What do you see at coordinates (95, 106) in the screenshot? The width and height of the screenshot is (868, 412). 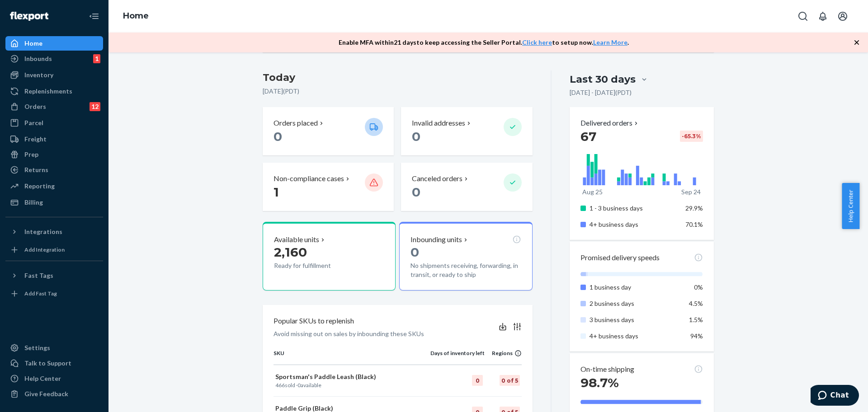 I see `div: 12` at bounding box center [95, 106].